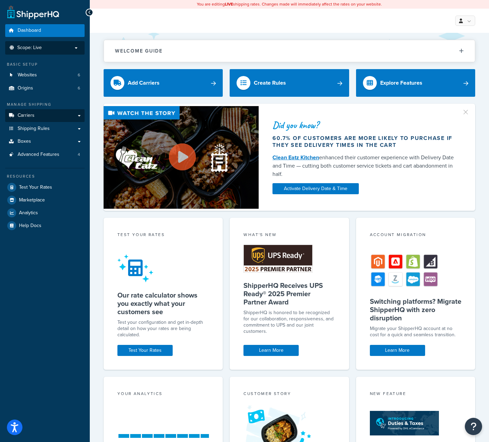 The image size is (489, 442). I want to click on div: Add Carriers, so click(144, 83).